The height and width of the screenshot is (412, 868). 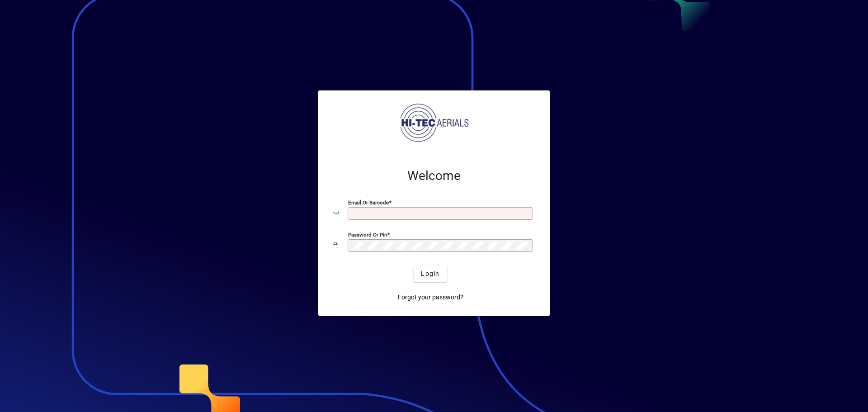 What do you see at coordinates (367, 235) in the screenshot?
I see `mat-label: Password or Pin` at bounding box center [367, 235].